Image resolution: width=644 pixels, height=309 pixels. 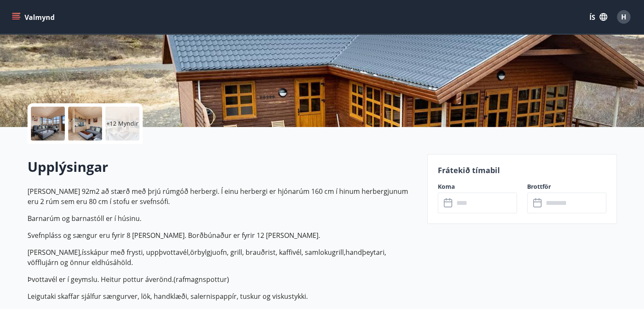 I want to click on button: matseðill, so click(x=34, y=17).